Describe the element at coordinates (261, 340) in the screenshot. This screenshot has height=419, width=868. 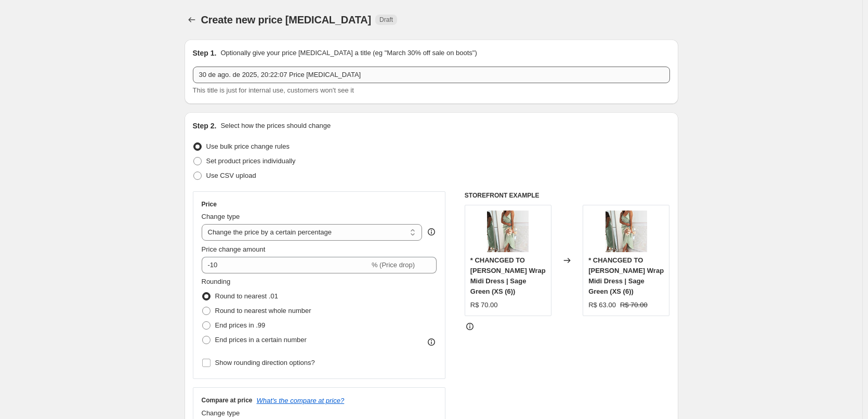
I see `span: End prices in a certain number` at that location.